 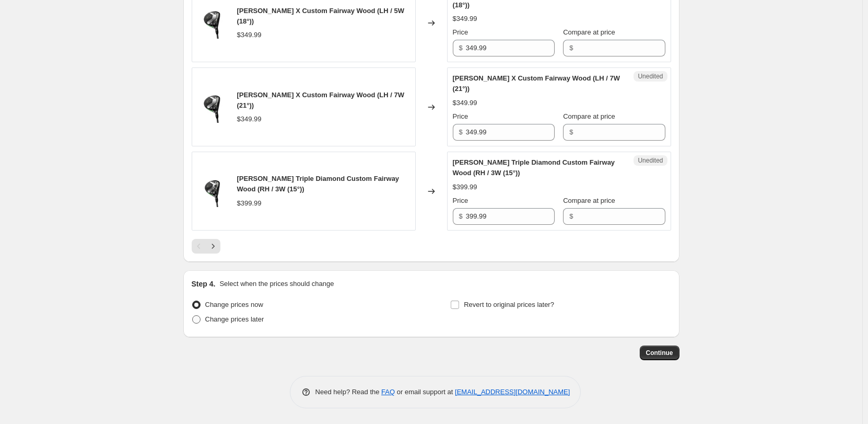 What do you see at coordinates (425, 392) in the screenshot?
I see `span: or email support at` at bounding box center [425, 392].